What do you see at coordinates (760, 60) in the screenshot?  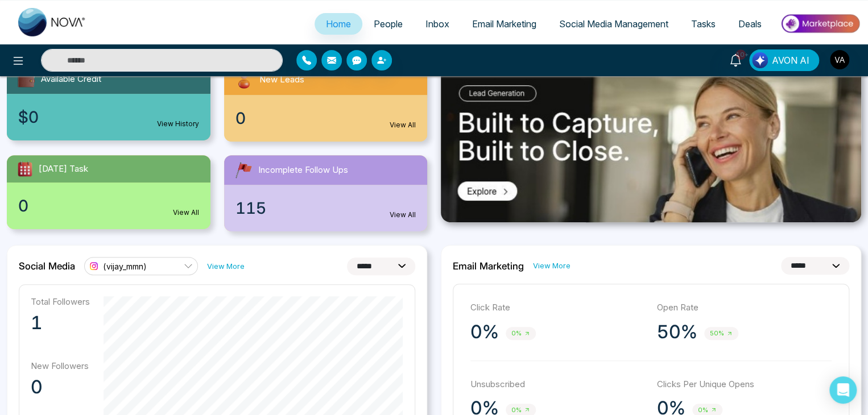 I see `img: Lead Flow` at bounding box center [760, 60].